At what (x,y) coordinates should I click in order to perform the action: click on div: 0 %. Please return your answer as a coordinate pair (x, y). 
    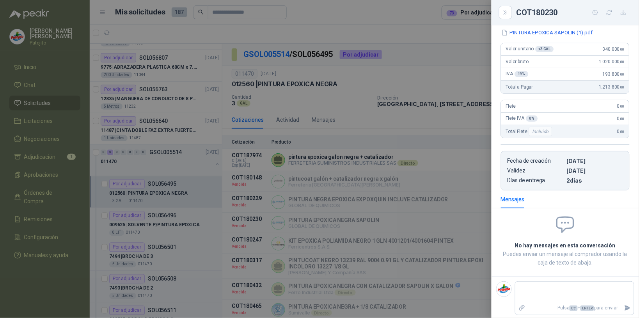
    Looking at the image, I should click on (532, 119).